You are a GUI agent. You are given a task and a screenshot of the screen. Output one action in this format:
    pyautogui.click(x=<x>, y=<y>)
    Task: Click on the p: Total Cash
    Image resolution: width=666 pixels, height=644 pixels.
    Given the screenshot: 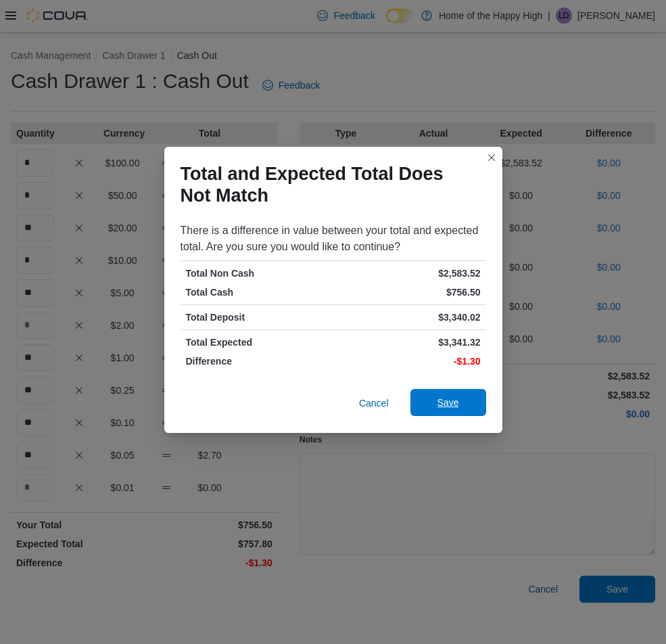 What is the action you would take?
    pyautogui.click(x=258, y=292)
    